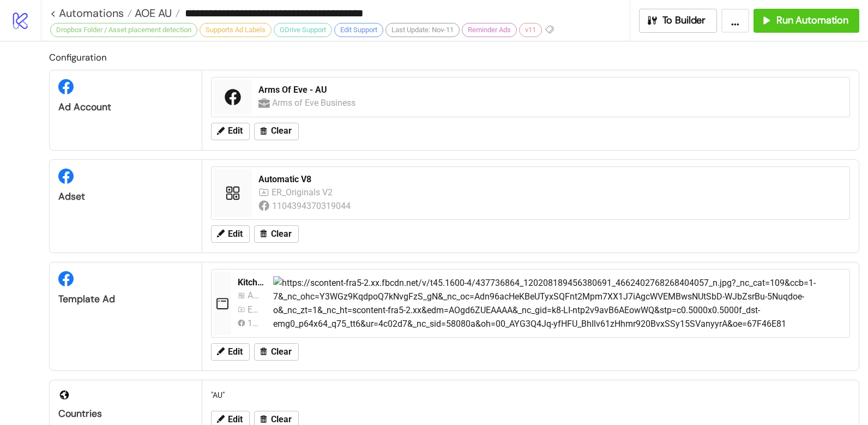 The height and width of the screenshot is (425, 868). What do you see at coordinates (125, 196) in the screenshot?
I see `div: Adset` at bounding box center [125, 196].